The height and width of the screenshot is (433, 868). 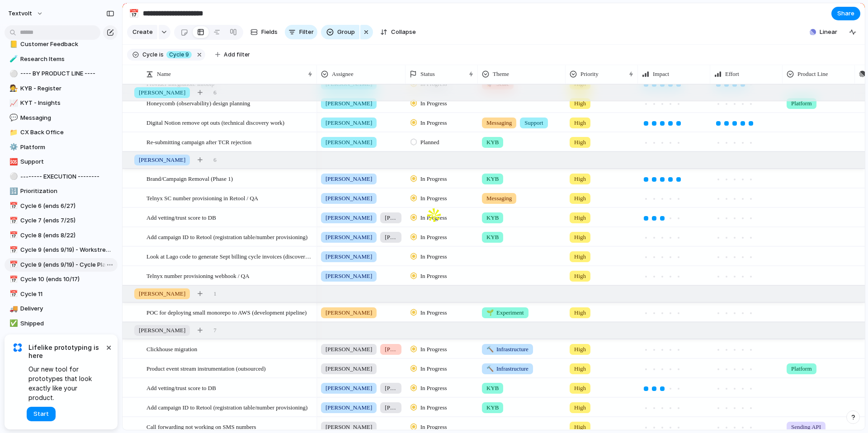 What do you see at coordinates (215, 92) in the screenshot?
I see `span: 6` at bounding box center [215, 92].